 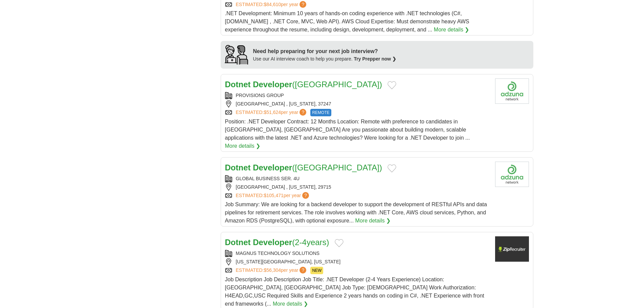 What do you see at coordinates (358, 179) in the screenshot?
I see `div: GLOBAL BUSINESS SER. 4U` at bounding box center [358, 179].